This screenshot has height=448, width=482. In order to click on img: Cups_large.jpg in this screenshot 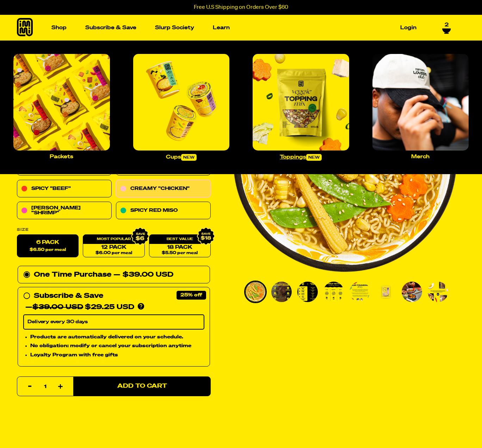, I will do `click(181, 102)`.